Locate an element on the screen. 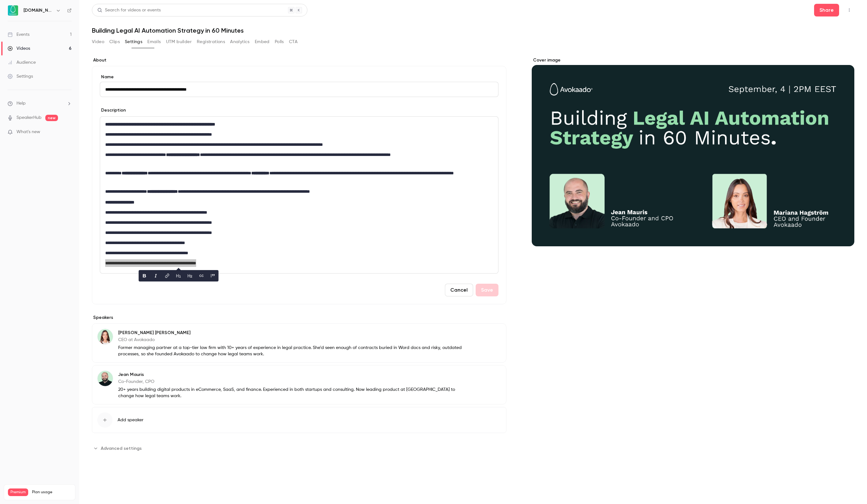  label: Cover image is located at coordinates (693, 60).